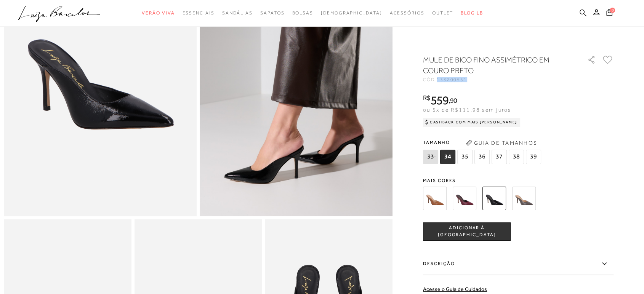 The width and height of the screenshot is (644, 294). What do you see at coordinates (158, 13) in the screenshot?
I see `span: Verão Viva` at bounding box center [158, 13].